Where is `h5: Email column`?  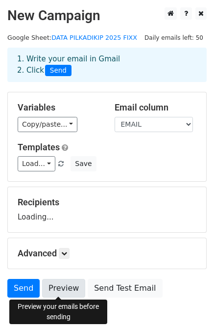
h5: Email column is located at coordinates (156, 107).